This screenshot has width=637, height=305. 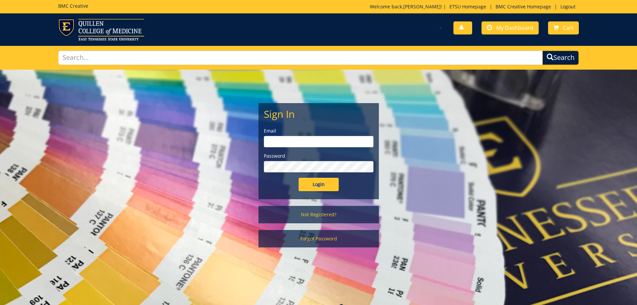 What do you see at coordinates (301, 57) in the screenshot?
I see `input: Search...` at bounding box center [301, 57].